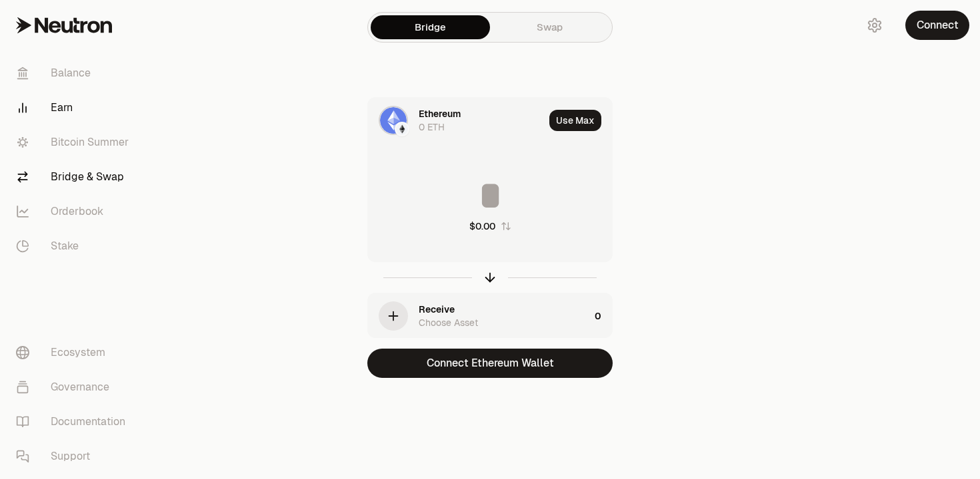 The width and height of the screenshot is (980, 479). What do you see at coordinates (478, 316) in the screenshot?
I see `div: ReceiveChoose Asset` at bounding box center [478, 316].